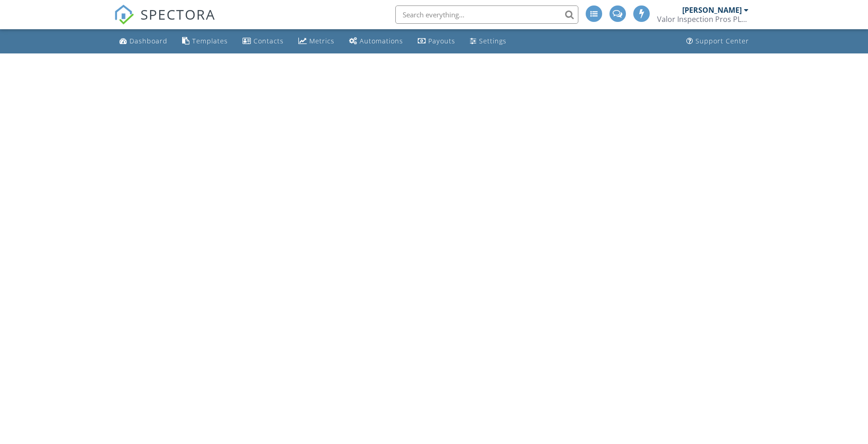 This screenshot has width=868, height=444. I want to click on div: Dashboard, so click(148, 41).